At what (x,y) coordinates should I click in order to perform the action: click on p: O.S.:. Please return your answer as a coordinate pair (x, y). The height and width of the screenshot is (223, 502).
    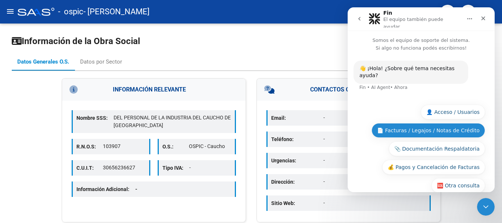
    Looking at the image, I should click on (176, 146).